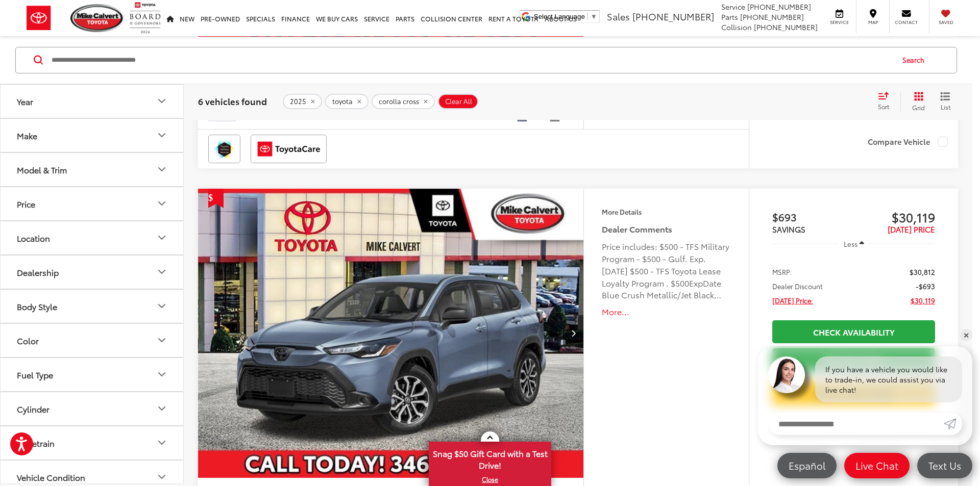 The height and width of the screenshot is (486, 980). What do you see at coordinates (889, 379) in the screenshot?
I see `div: If you have a vehicle you would like to trade-in, we could assist you via live chat!` at bounding box center [889, 379].